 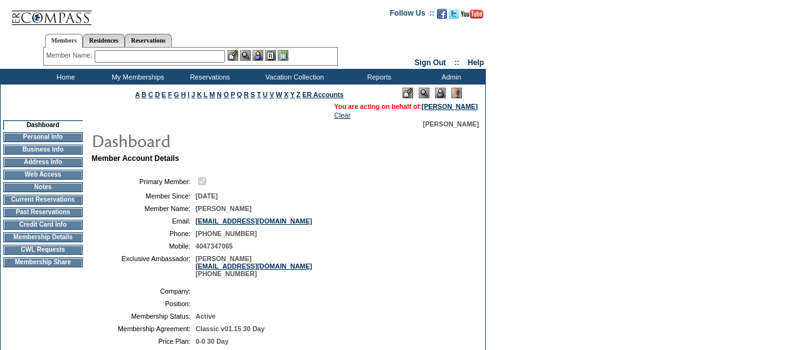 I want to click on a: Residences, so click(x=103, y=40).